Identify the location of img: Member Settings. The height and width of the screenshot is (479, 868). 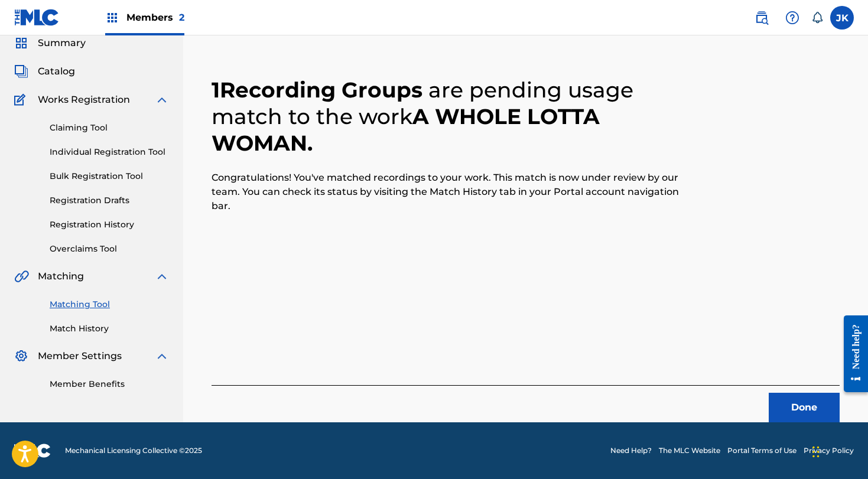
(21, 356).